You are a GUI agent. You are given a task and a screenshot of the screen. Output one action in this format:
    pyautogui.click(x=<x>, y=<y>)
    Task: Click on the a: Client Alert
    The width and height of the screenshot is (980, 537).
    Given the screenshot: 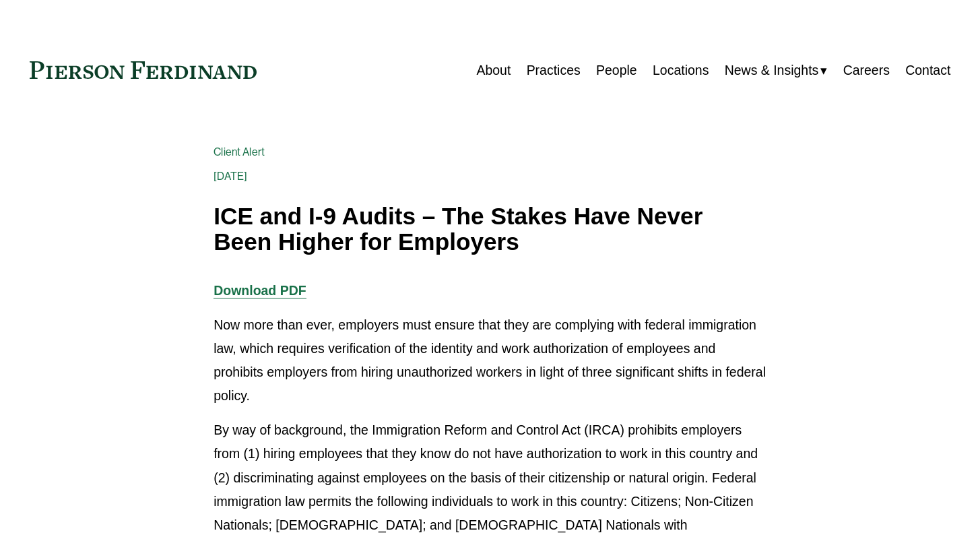 What is the action you would take?
    pyautogui.click(x=239, y=152)
    